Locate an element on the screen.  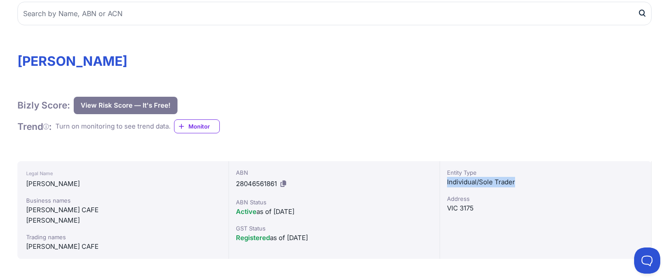
div: ABN is located at coordinates (334, 173).